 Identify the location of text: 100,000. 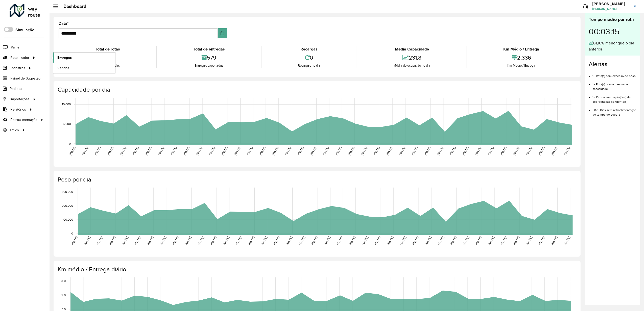
(68, 219).